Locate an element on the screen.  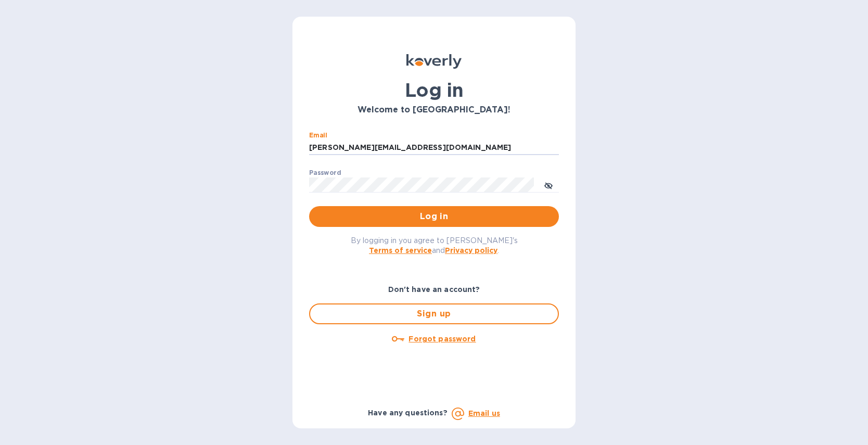
u: Forgot password is located at coordinates (442, 339).